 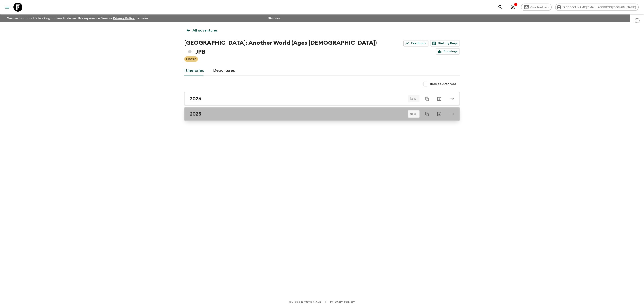 I want to click on button: search adventures, so click(x=501, y=7).